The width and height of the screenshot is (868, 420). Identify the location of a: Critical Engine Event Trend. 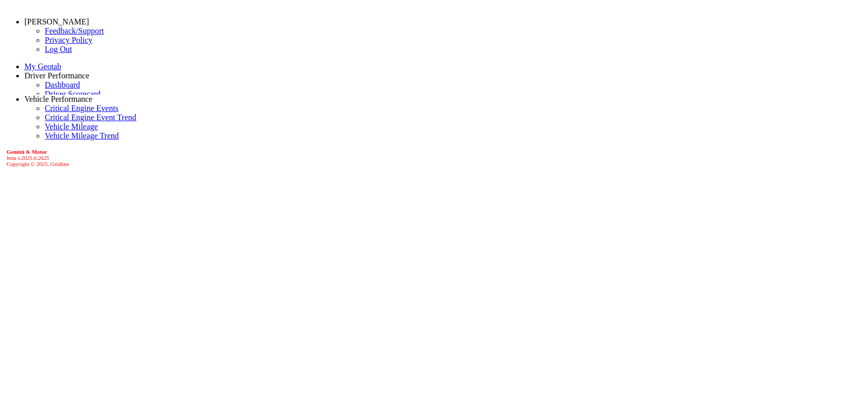
(90, 117).